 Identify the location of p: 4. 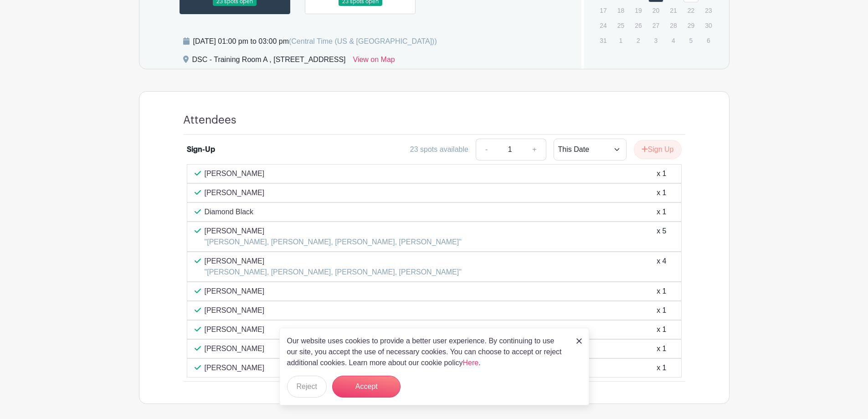
(673, 40).